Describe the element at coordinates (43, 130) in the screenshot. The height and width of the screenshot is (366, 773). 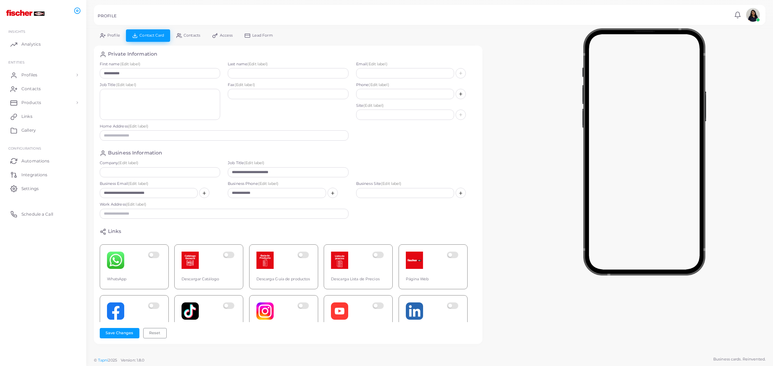
I see `a: Gallery` at that location.